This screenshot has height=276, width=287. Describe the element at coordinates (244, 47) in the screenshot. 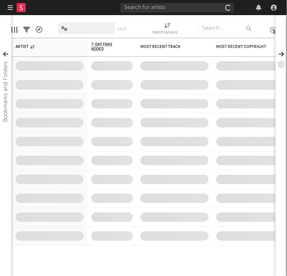

I see `div: Most Recent Copyright` at that location.